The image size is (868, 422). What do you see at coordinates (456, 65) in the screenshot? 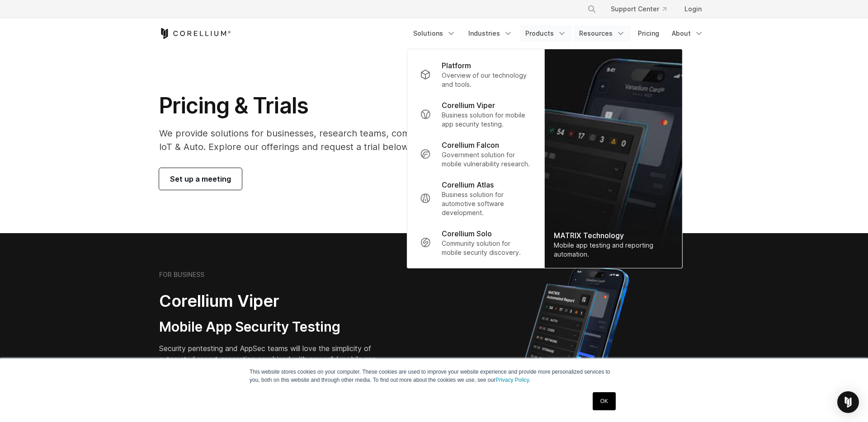
I see `p: Platform` at bounding box center [456, 65].